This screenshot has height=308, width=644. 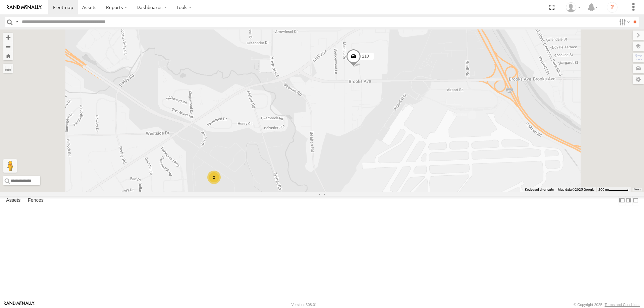 What do you see at coordinates (622, 305) in the screenshot?
I see `a: Terms and Conditions` at bounding box center [622, 305].